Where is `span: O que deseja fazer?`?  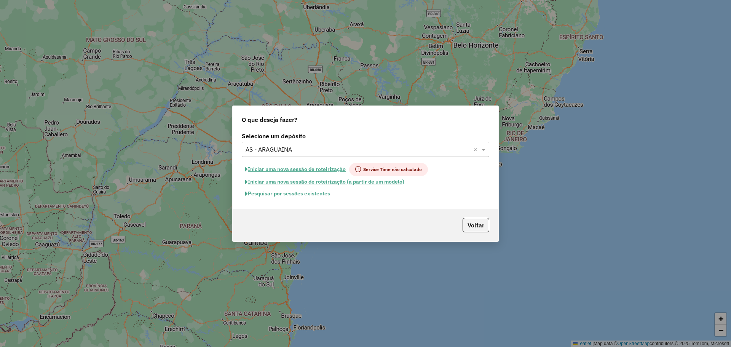 span: O que deseja fazer? is located at coordinates (270, 120).